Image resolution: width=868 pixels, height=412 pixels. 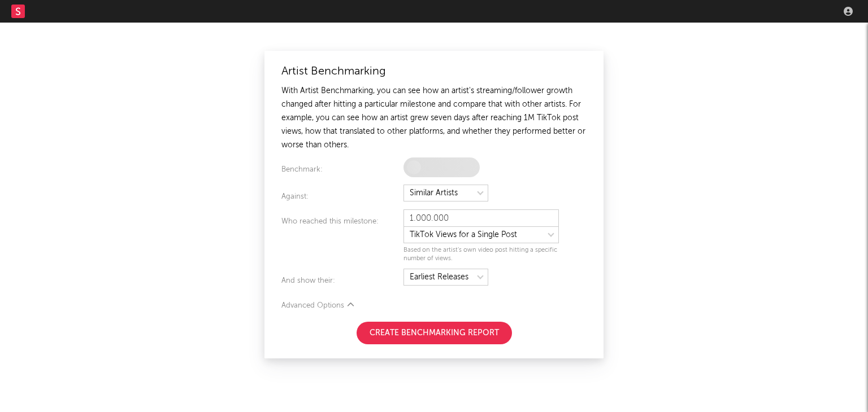 I want to click on div: Against:, so click(x=343, y=197).